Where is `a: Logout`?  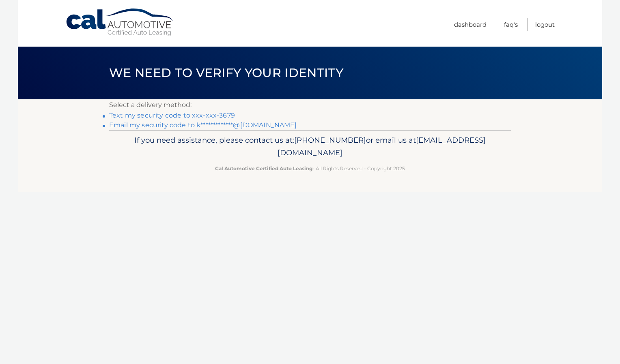 a: Logout is located at coordinates (545, 24).